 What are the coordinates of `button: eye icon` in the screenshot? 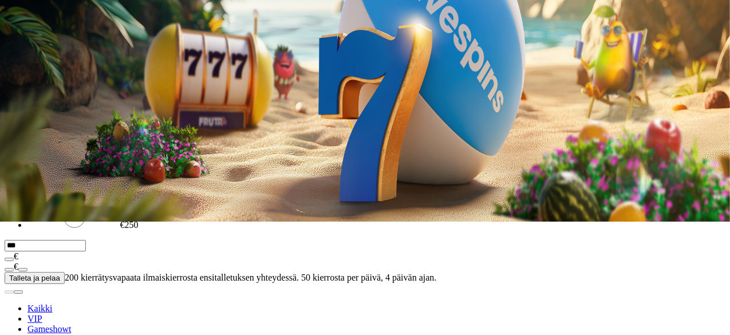 It's located at (9, 259).